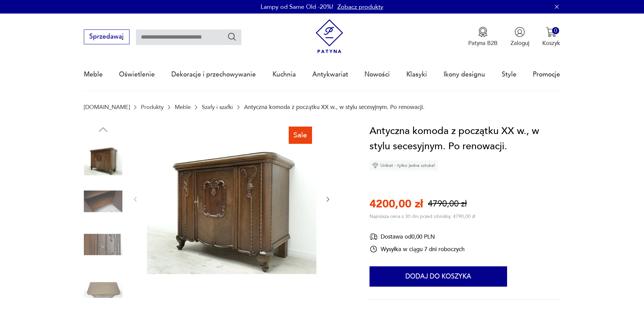 This screenshot has width=644, height=311. Describe the element at coordinates (483, 37) in the screenshot. I see `button: Patyna B2B` at that location.